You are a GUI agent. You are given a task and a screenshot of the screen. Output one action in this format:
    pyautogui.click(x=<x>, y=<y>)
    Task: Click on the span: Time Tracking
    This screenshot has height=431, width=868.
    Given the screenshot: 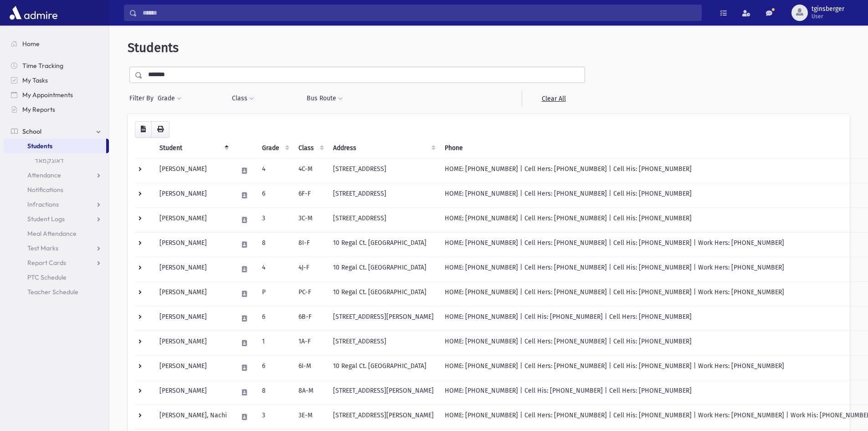 What is the action you would take?
    pyautogui.click(x=42, y=66)
    